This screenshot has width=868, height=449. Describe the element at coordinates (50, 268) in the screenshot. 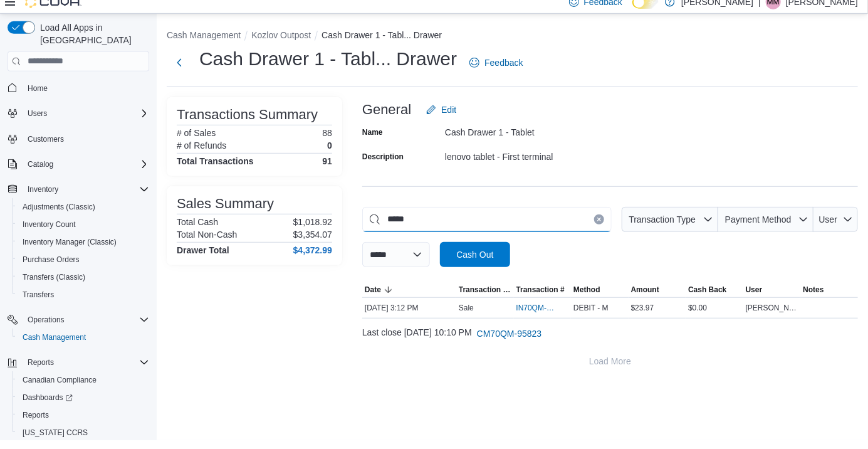

I see `a: Purchase Orders` at that location.